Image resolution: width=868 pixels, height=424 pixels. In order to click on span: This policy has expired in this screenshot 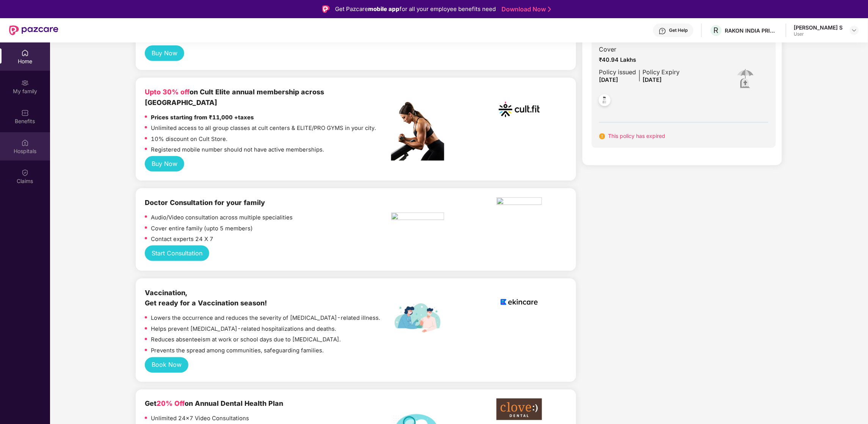, I will do `click(637, 135)`.